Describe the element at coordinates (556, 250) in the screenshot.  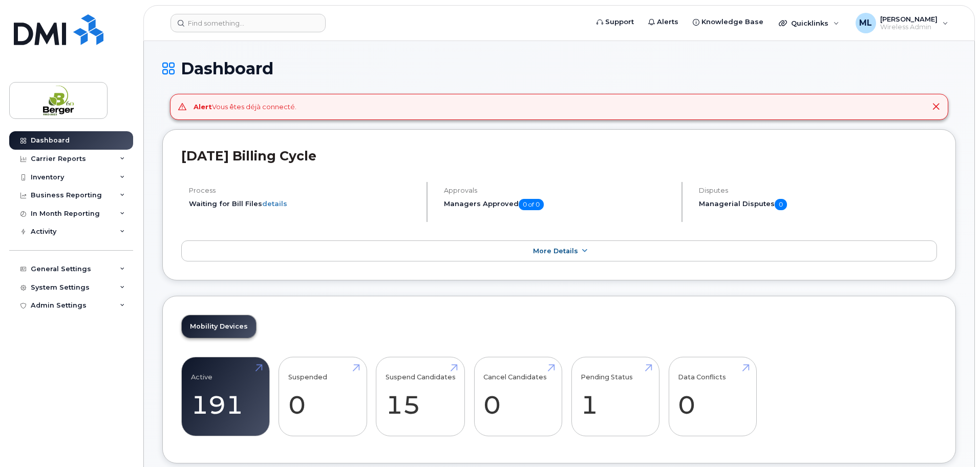
I see `span: More Details` at that location.